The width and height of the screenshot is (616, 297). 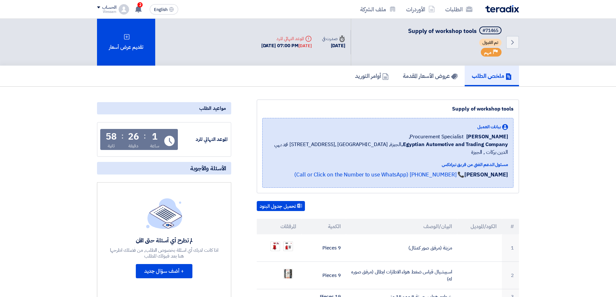 What do you see at coordinates (421, 9) in the screenshot?
I see `a: الأوردرات` at bounding box center [421, 9].